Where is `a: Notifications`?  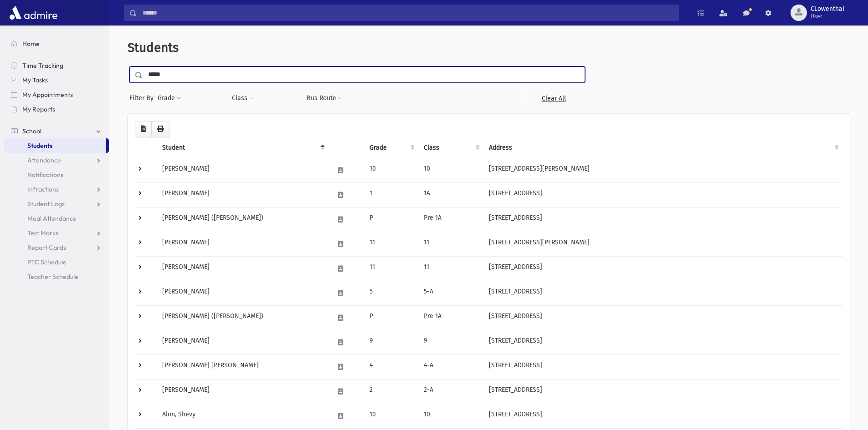 a: Notifications is located at coordinates (56, 175).